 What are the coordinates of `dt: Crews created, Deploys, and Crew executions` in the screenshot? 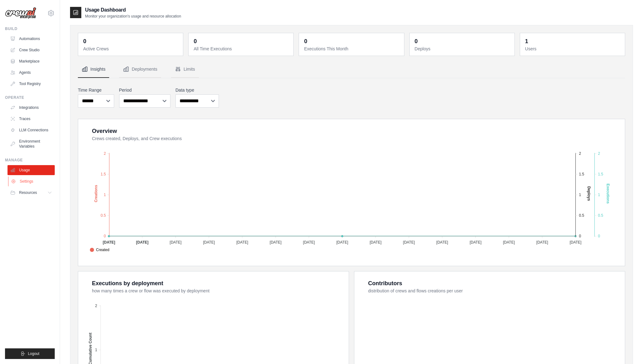 It's located at (355, 138).